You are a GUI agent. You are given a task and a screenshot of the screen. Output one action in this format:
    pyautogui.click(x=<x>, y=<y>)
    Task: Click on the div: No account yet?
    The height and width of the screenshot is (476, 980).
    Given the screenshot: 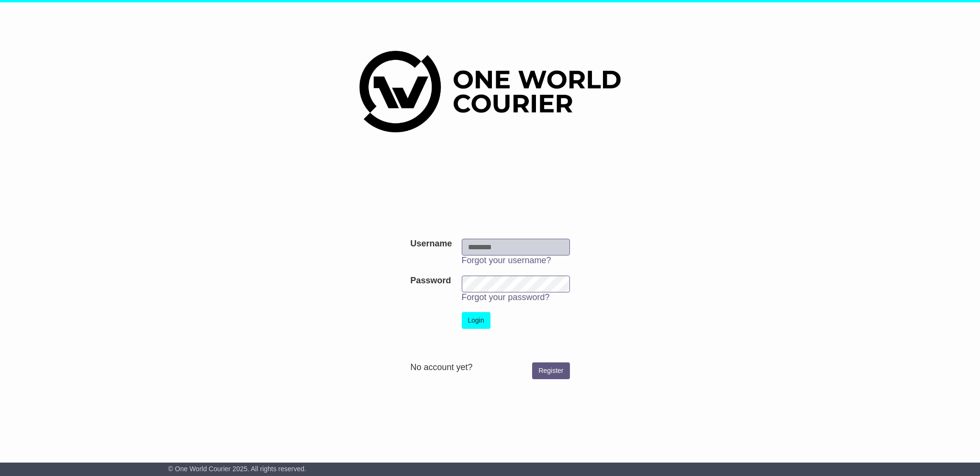 What is the action you would take?
    pyautogui.click(x=490, y=367)
    